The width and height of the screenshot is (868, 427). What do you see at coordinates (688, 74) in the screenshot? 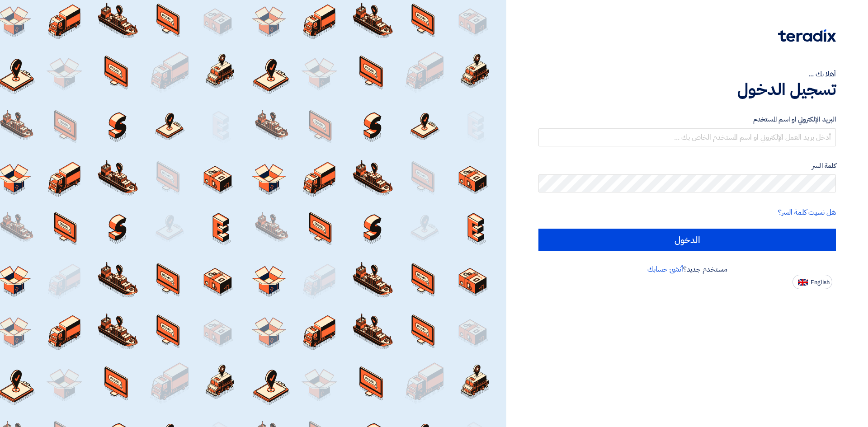
I see `div: أهلا بك ...` at bounding box center [688, 74].